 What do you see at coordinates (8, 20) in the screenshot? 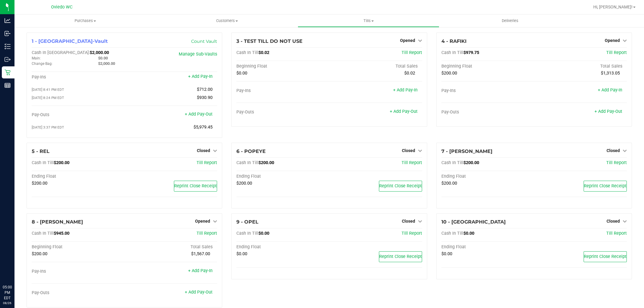
I see `inline-svg: Analytics` at bounding box center [8, 20].